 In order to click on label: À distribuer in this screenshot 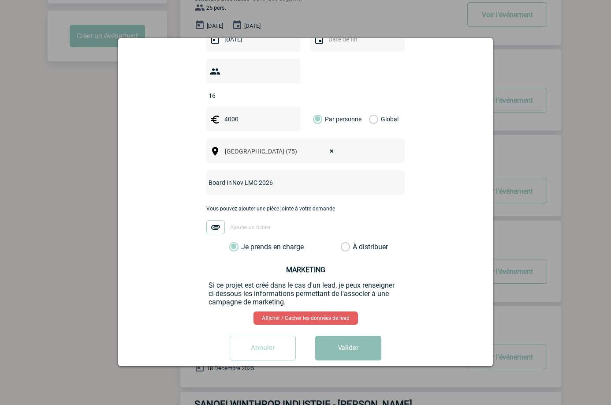, I will do `click(345, 247)`.